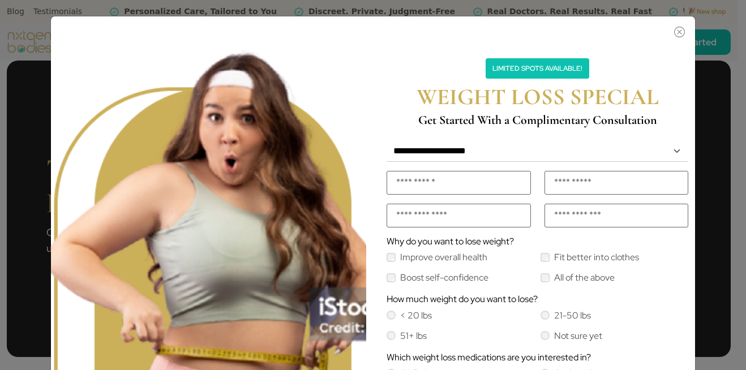  I want to click on button: Close, so click(533, 29).